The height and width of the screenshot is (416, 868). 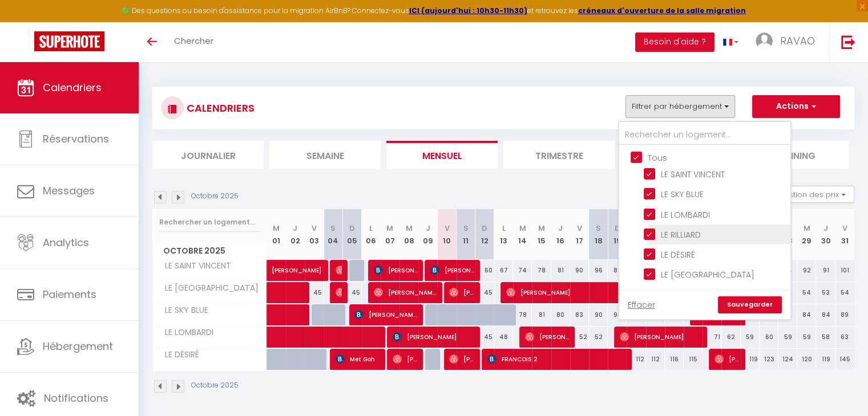 What do you see at coordinates (332, 234) in the screenshot?
I see `th: 04` at bounding box center [332, 234].